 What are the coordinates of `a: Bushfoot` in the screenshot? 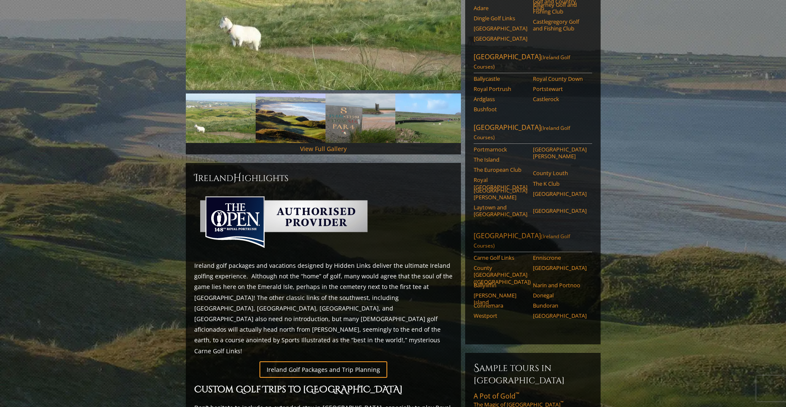 It's located at (500, 109).